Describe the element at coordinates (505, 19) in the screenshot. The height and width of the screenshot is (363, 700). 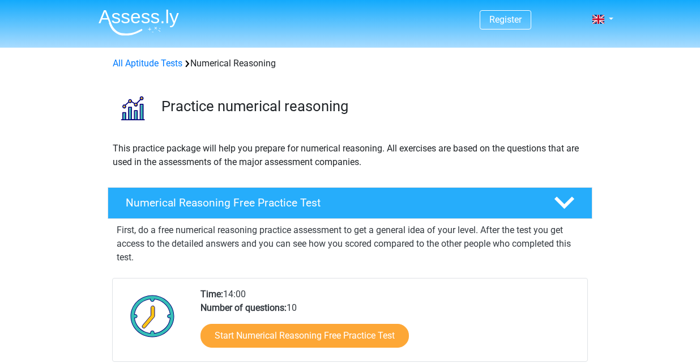
I see `a: Register` at that location.